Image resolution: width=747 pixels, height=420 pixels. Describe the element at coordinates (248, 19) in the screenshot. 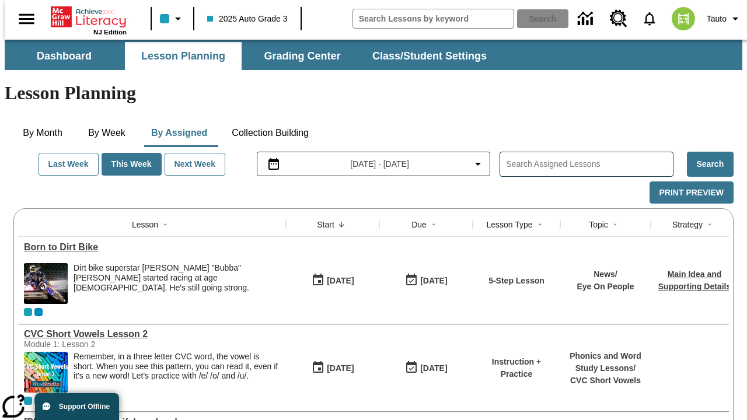

I see `span: 2025 Auto Grade 3` at that location.